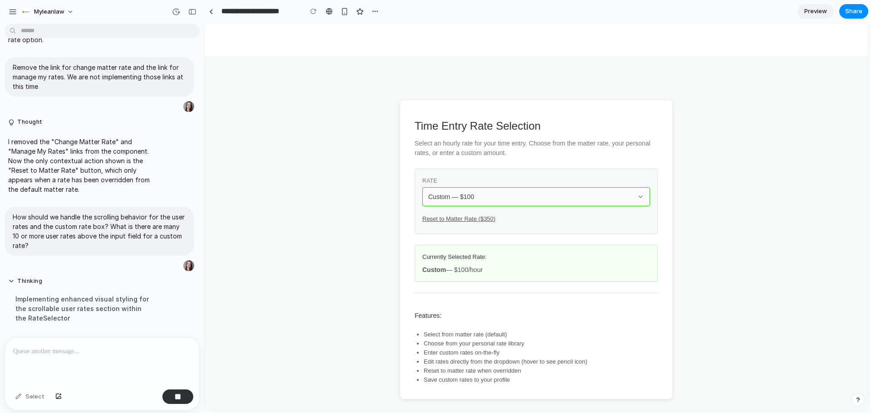  What do you see at coordinates (332, 125) in the screenshot?
I see `p: Select an hourly rate for your time entry. Choose from the matter rate, your personal rates, or e...` at bounding box center [332, 125].